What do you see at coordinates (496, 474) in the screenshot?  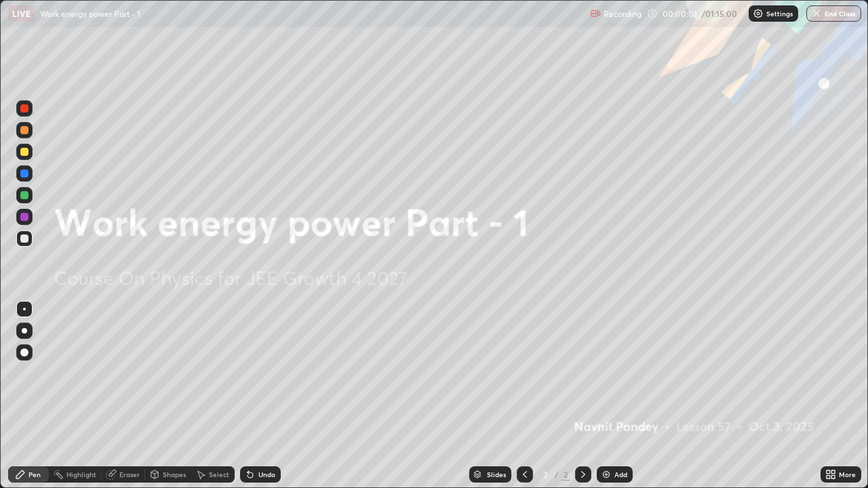 I see `div: Slides` at bounding box center [496, 474].